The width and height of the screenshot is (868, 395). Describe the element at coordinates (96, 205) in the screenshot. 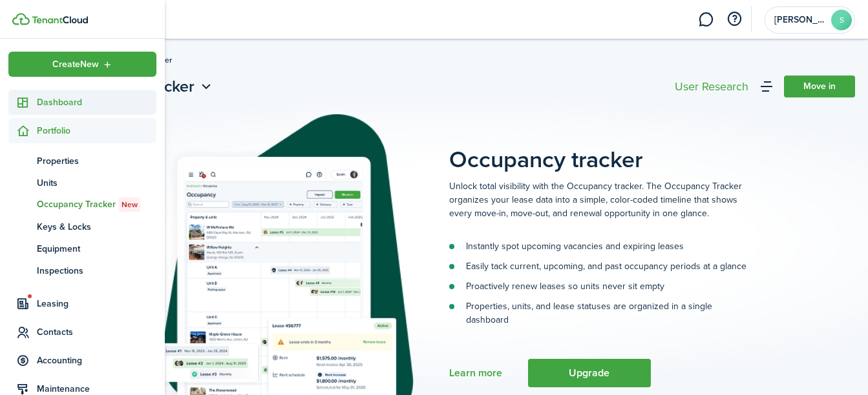

I see `span: Occupancy Tracker` at that location.